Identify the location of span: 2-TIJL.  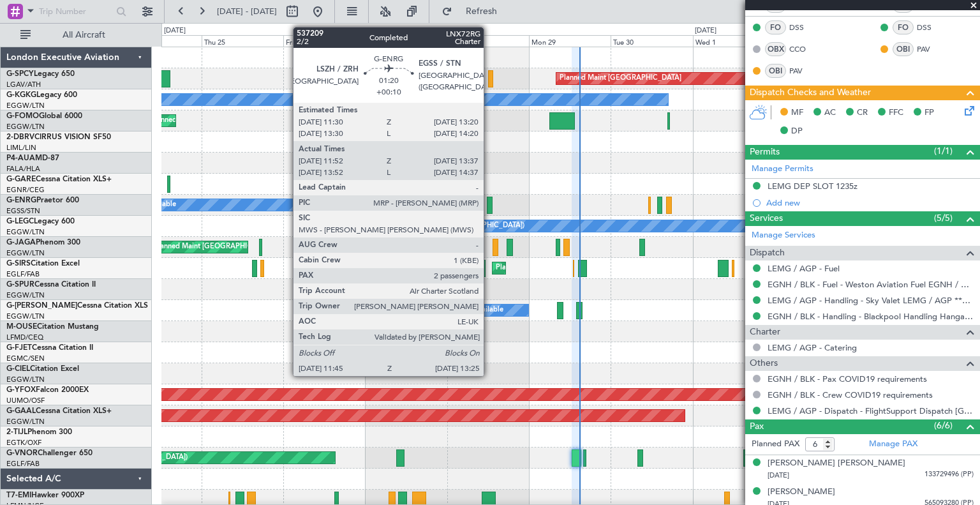
(16, 432).